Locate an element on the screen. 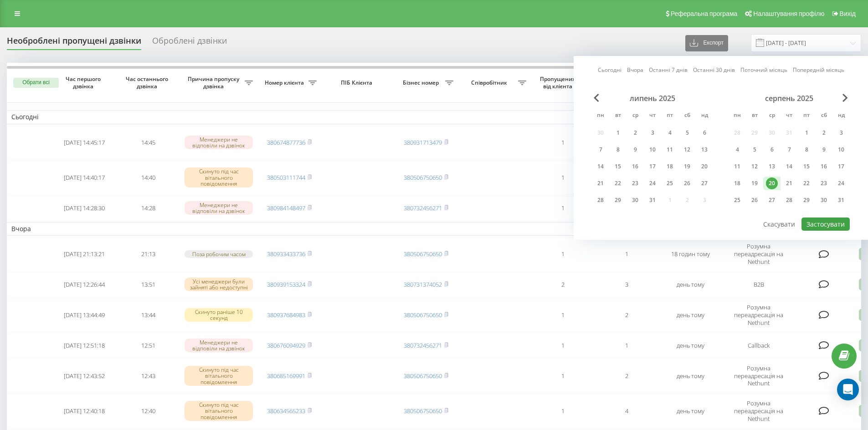 The image size is (868, 430). td: 14:40 is located at coordinates (148, 178).